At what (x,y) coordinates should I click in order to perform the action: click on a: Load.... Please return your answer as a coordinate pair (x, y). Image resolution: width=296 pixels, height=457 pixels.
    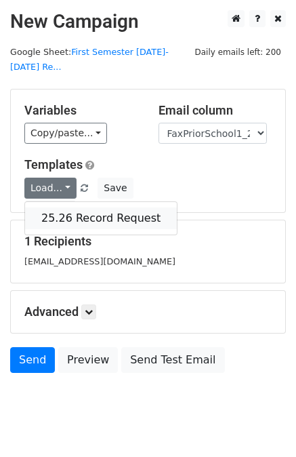
    Looking at the image, I should click on (50, 188).